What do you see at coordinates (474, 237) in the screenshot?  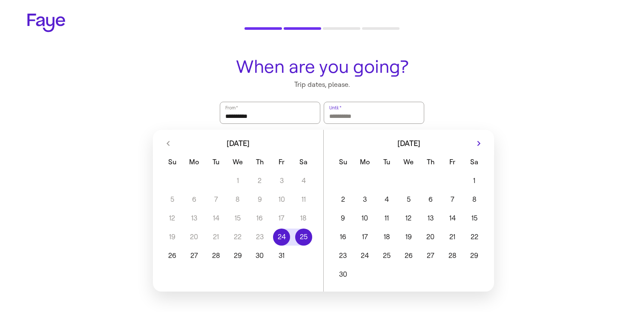 I see `button: 22` at bounding box center [474, 237].